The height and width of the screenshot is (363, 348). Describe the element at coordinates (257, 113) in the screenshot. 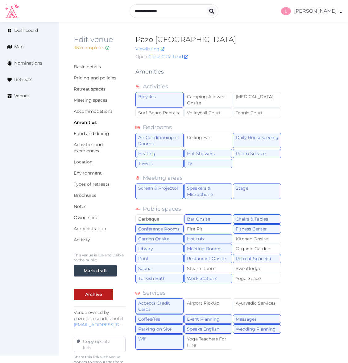

I see `div: Tennis Court` at that location.